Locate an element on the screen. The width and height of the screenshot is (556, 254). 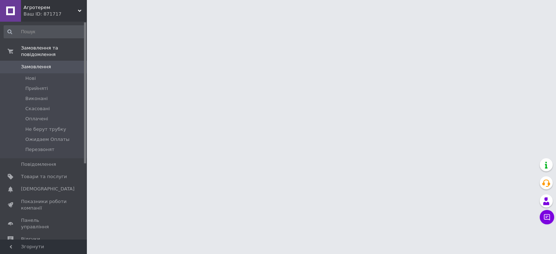
span: Замовлення та повідомлення is located at coordinates (54, 51).